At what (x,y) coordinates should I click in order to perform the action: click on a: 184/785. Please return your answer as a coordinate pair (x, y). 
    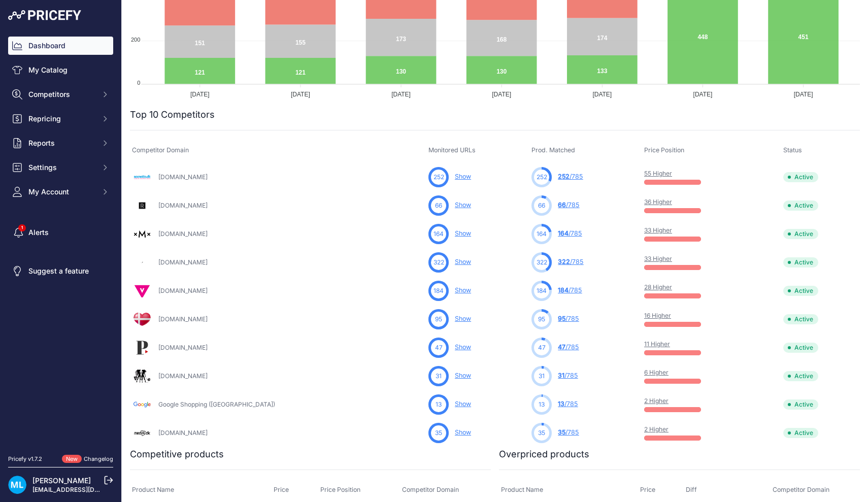
    Looking at the image, I should click on (570, 290).